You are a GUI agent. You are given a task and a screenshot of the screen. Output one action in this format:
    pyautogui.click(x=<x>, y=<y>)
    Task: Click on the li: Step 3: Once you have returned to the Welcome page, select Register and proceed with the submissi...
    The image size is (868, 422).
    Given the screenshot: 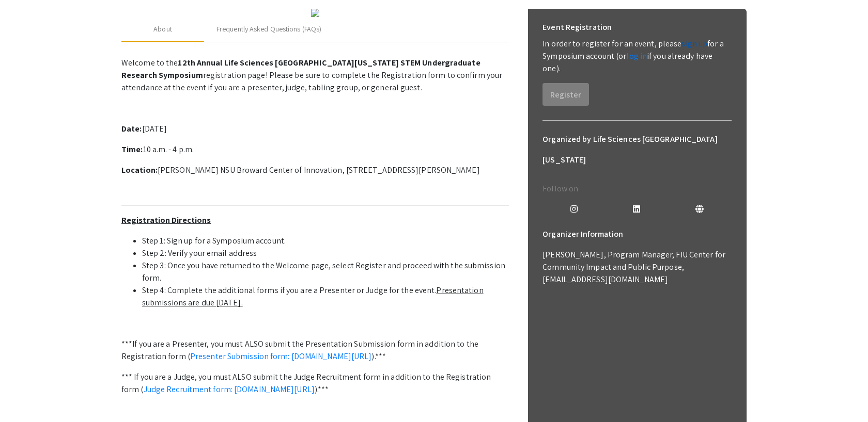 What is the action you would take?
    pyautogui.click(x=325, y=272)
    